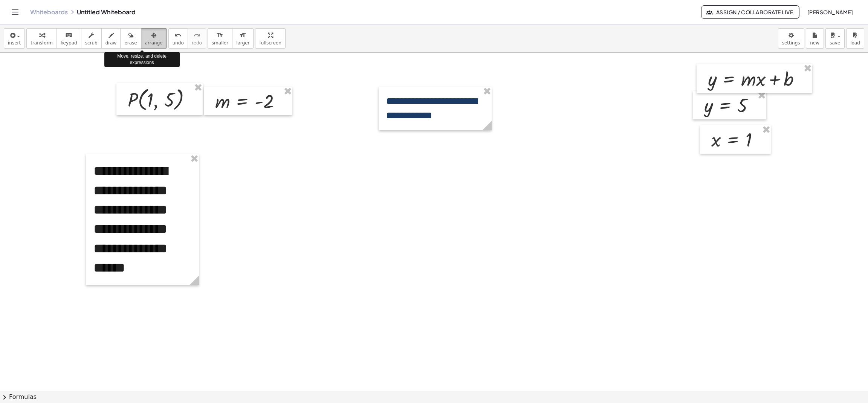 Image resolution: width=868 pixels, height=403 pixels. What do you see at coordinates (92, 38) in the screenshot?
I see `button: scrub` at bounding box center [92, 38].